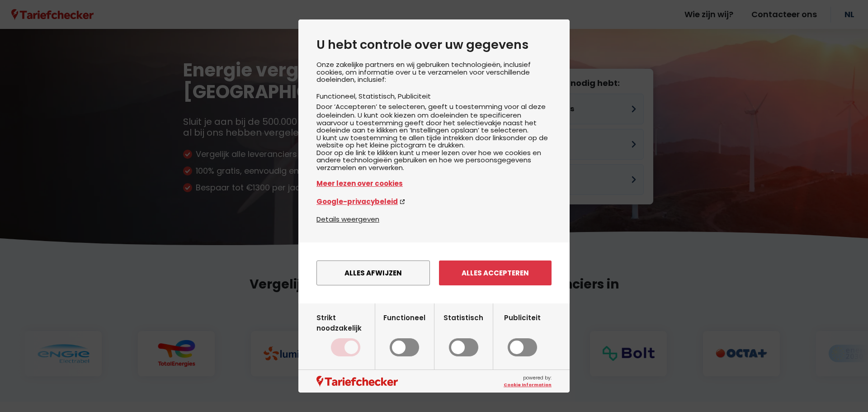 The height and width of the screenshot is (412, 868). Describe the element at coordinates (527, 381) in the screenshot. I see `span: powered by:` at that location.